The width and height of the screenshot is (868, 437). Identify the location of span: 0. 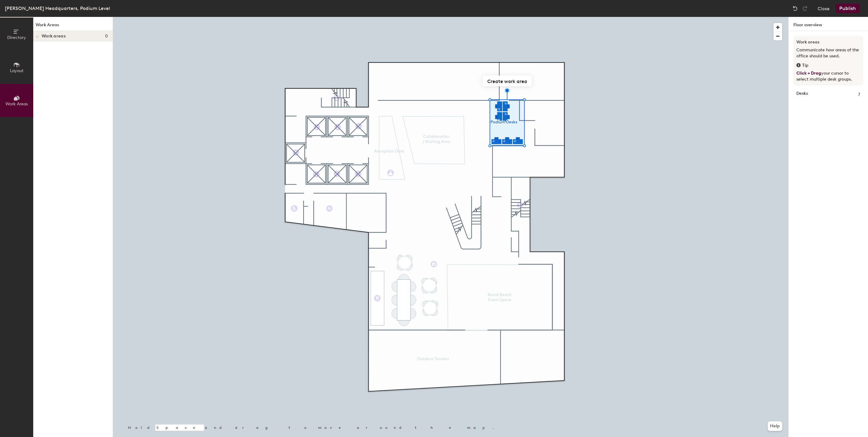
(106, 36).